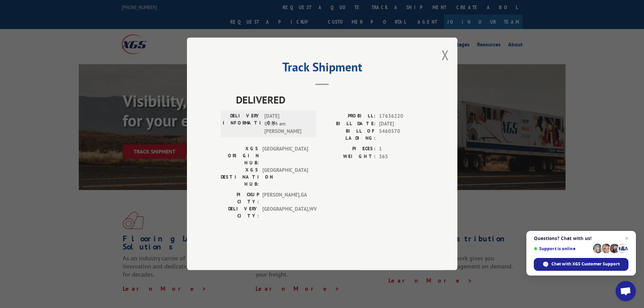 The width and height of the screenshot is (644, 308). I want to click on div: Chat with XGS Customer Support, so click(581, 264).